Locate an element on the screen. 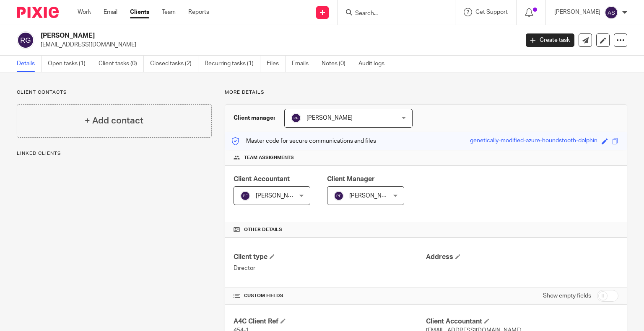 This screenshot has width=644, height=331. img: Pixie is located at coordinates (38, 12).